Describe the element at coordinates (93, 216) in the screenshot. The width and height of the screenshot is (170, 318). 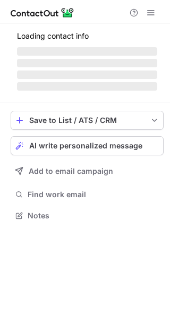
I see `span: Notes` at that location.